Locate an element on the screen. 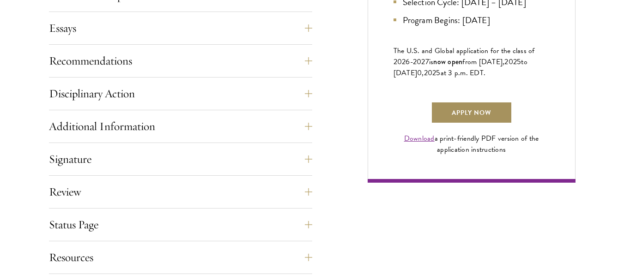  button: Signature is located at coordinates (181, 159).